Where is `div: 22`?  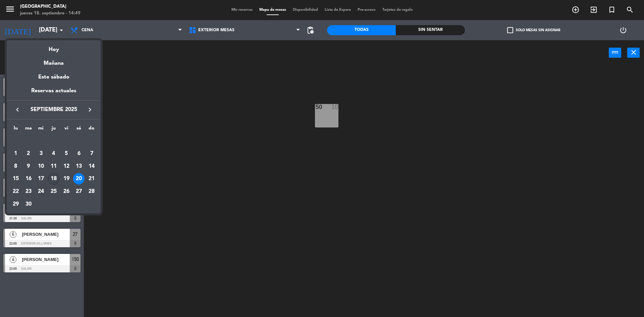
div: 22 is located at coordinates (16, 191).